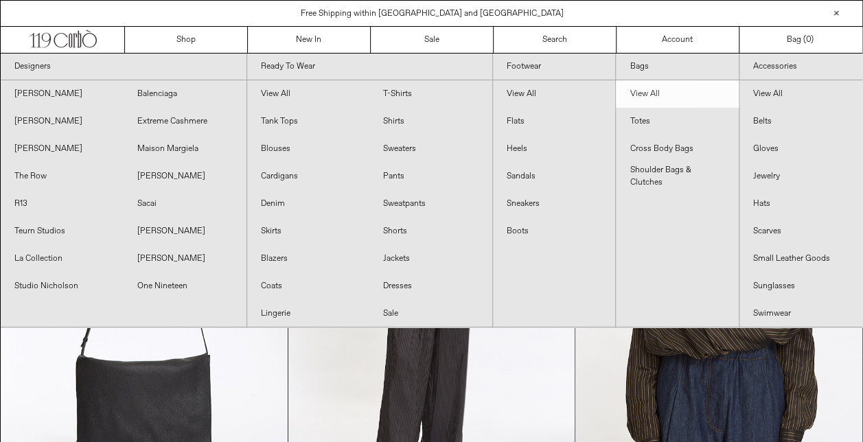 Image resolution: width=863 pixels, height=442 pixels. I want to click on a: Sacai, so click(185, 204).